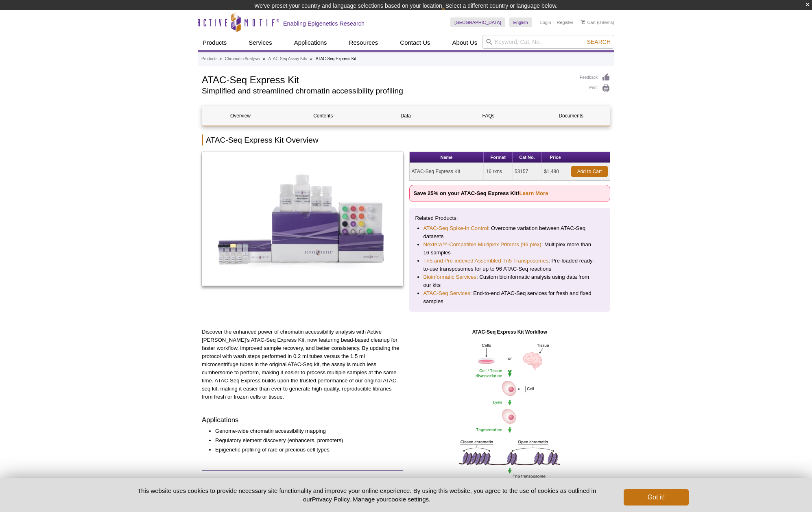  What do you see at coordinates (240, 116) in the screenshot?
I see `a: Overview` at bounding box center [240, 116].